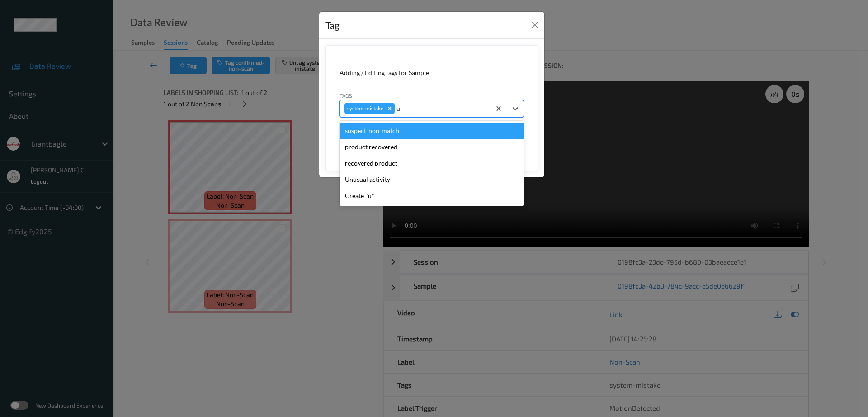 The image size is (868, 417). What do you see at coordinates (432, 180) in the screenshot?
I see `div: Unusual activity` at bounding box center [432, 180].